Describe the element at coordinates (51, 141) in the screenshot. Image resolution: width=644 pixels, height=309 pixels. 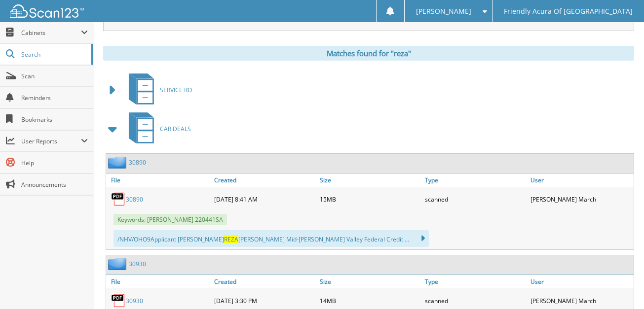
I see `span: User Reports` at that location.